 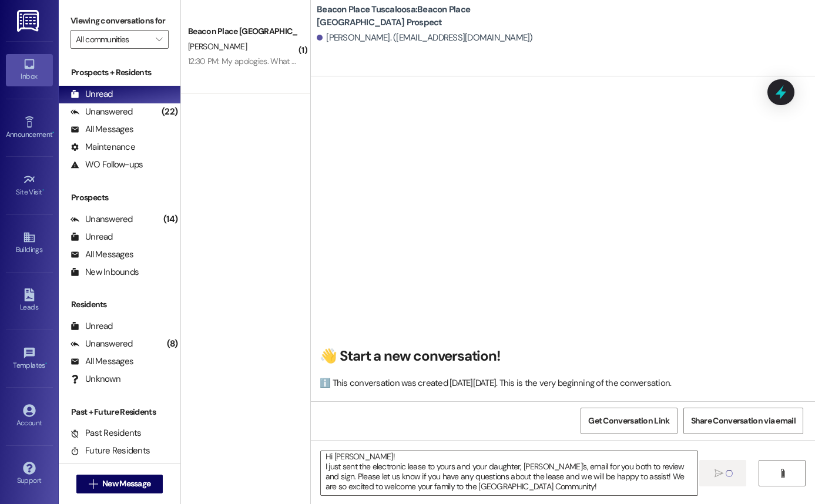 I want to click on div: Maintenance, so click(x=103, y=147).